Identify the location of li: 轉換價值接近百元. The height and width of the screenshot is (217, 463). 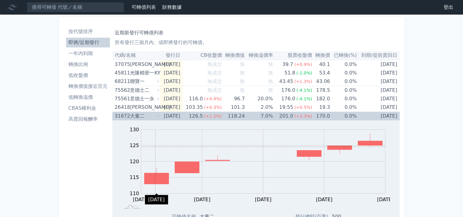
(88, 86).